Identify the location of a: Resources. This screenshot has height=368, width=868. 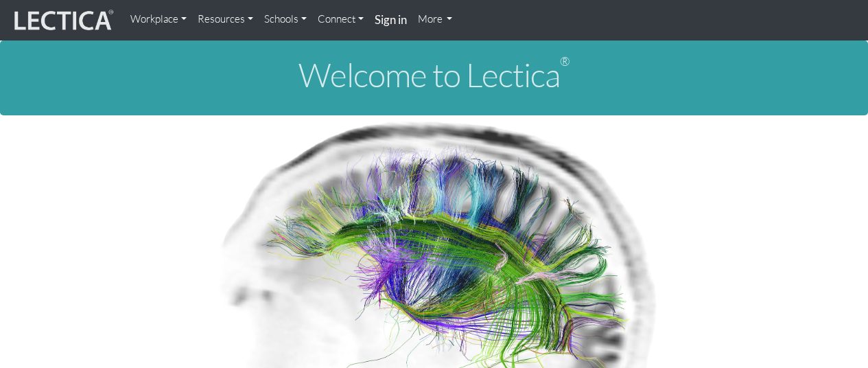
(225, 19).